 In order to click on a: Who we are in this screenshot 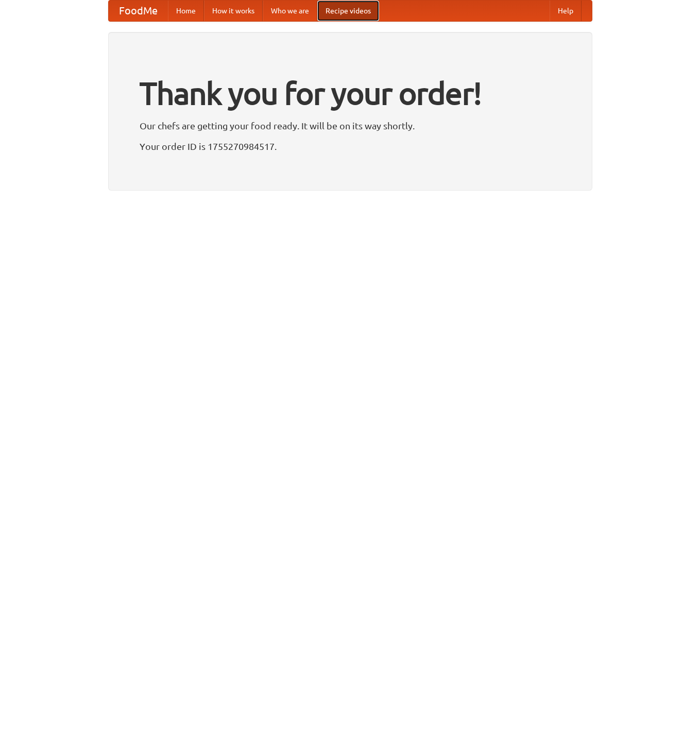, I will do `click(290, 11)`.